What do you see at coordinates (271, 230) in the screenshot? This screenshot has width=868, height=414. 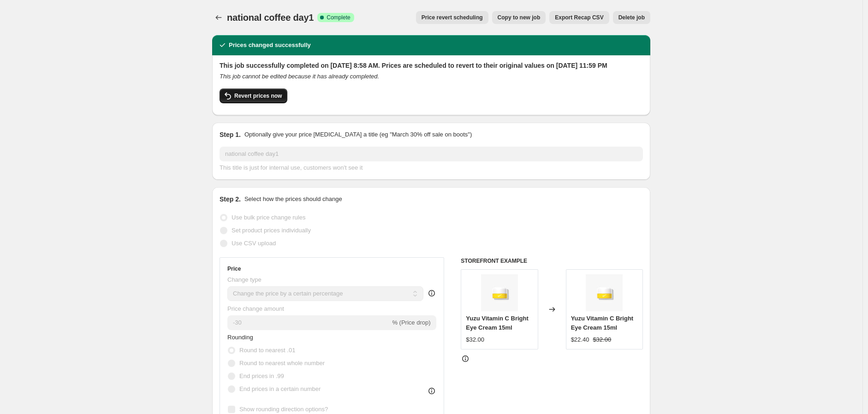 I see `span: Set product prices individually` at bounding box center [271, 230].